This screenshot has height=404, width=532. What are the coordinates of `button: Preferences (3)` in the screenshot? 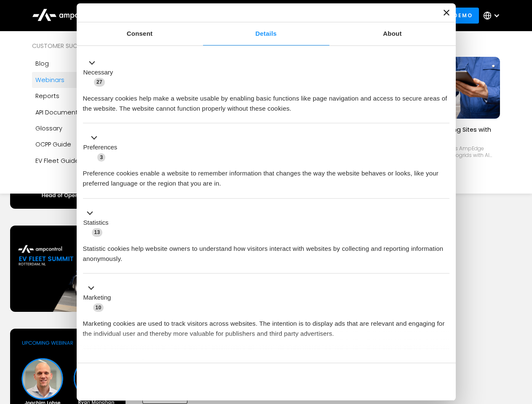 It's located at (103, 148).